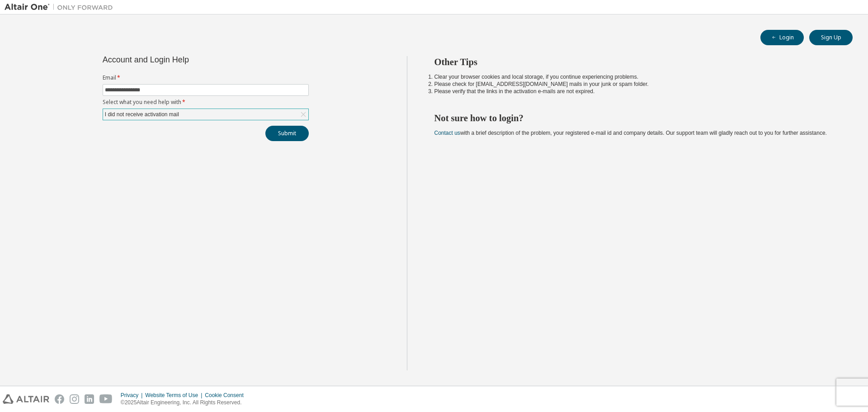  Describe the element at coordinates (287, 133) in the screenshot. I see `button: Submit` at that location.